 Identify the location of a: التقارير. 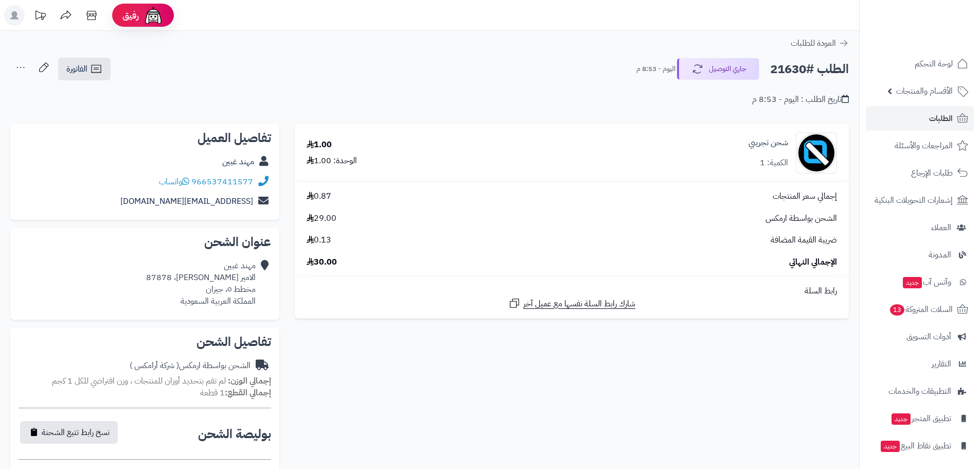
(920, 364).